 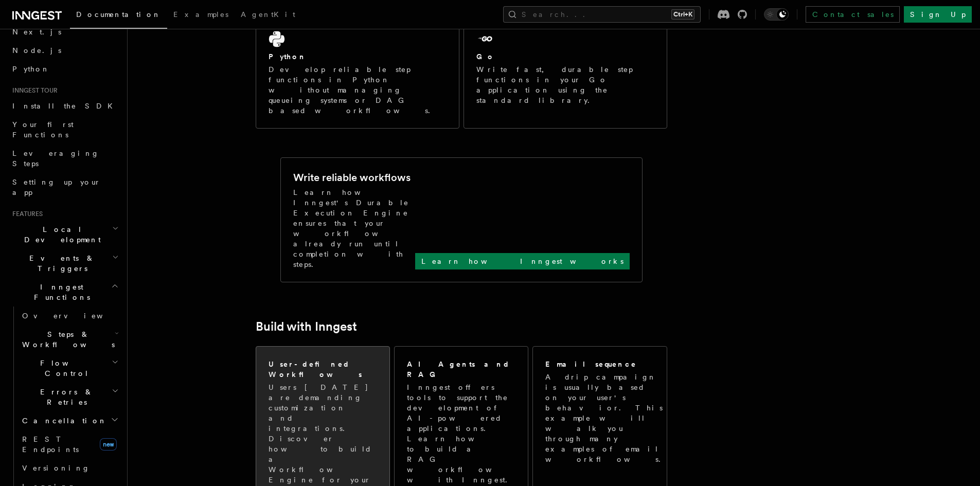 What do you see at coordinates (64, 263) in the screenshot?
I see `button: Events & Triggers` at bounding box center [64, 263].